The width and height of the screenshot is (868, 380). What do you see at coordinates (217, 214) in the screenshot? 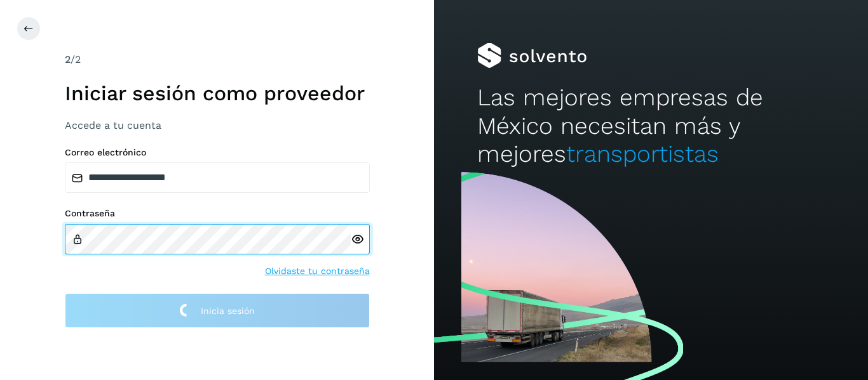
I see `label: Contraseña` at bounding box center [217, 214].